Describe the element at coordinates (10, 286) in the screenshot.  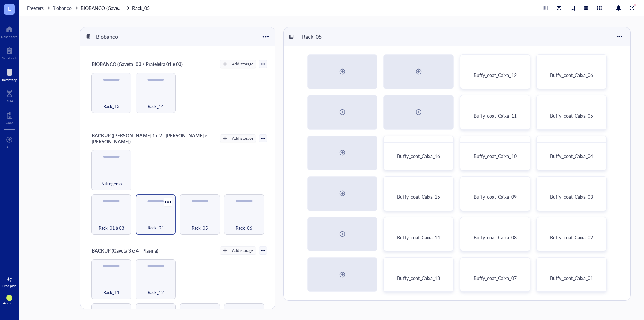
I see `div: Free plan` at that location.